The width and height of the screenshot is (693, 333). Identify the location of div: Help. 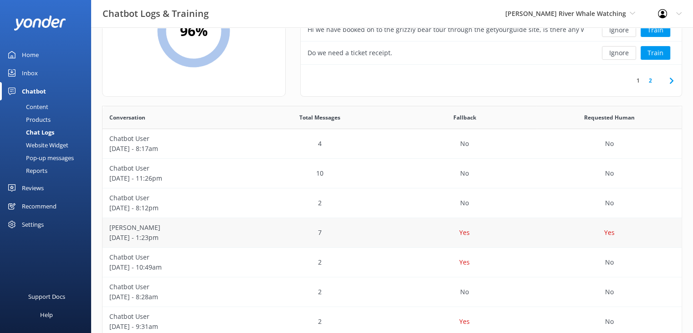
(46, 314).